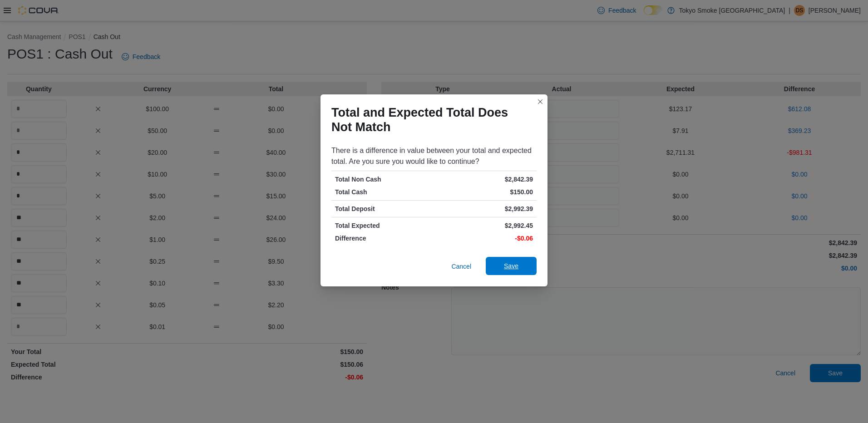 This screenshot has height=423, width=868. Describe the element at coordinates (484, 192) in the screenshot. I see `p: $150.00` at that location.